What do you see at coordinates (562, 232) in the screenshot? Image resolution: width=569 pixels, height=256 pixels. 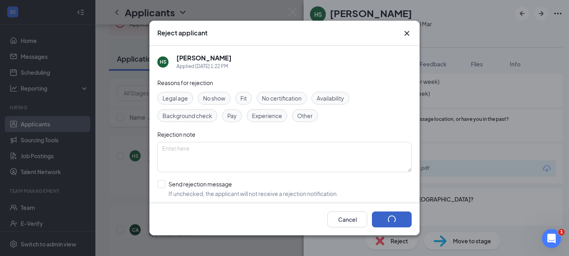 I see `span: 1` at bounding box center [562, 232].